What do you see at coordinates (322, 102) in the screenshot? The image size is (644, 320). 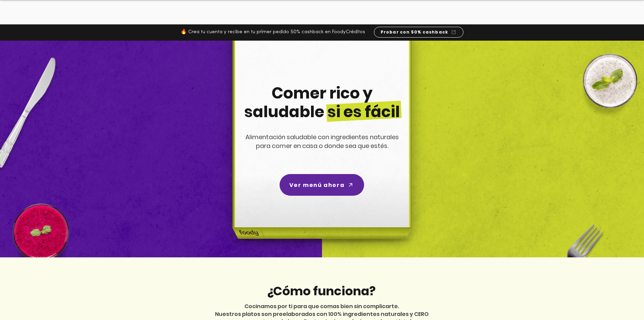 I see `span: Comer rico y saludable si es fácil` at bounding box center [322, 102].